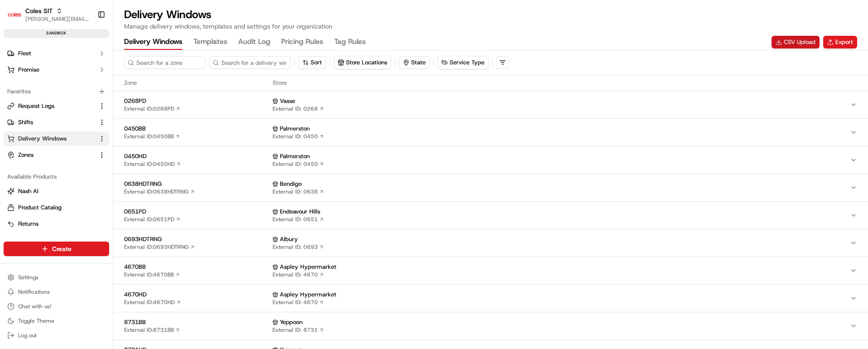  Describe the element at coordinates (56, 277) in the screenshot. I see `button: Settings` at that location.